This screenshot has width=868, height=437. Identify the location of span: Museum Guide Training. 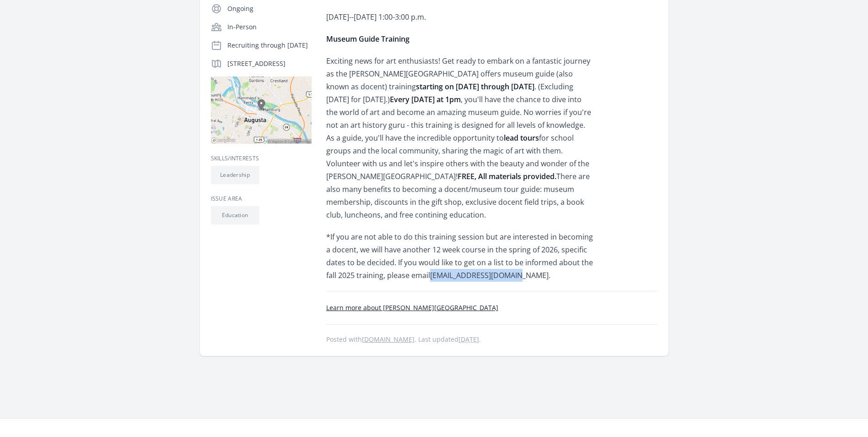
(368, 39).